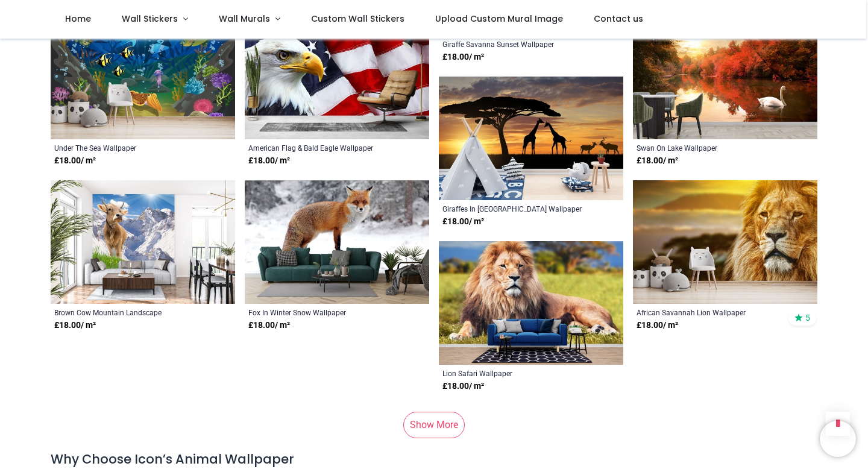  Describe the element at coordinates (78, 19) in the screenshot. I see `span: Home` at that location.